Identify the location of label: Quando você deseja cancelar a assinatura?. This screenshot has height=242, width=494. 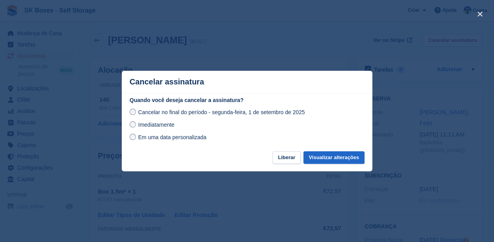
(247, 100).